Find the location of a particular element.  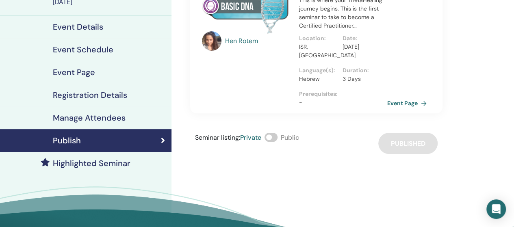

div: Hen Rotem is located at coordinates (258, 41).